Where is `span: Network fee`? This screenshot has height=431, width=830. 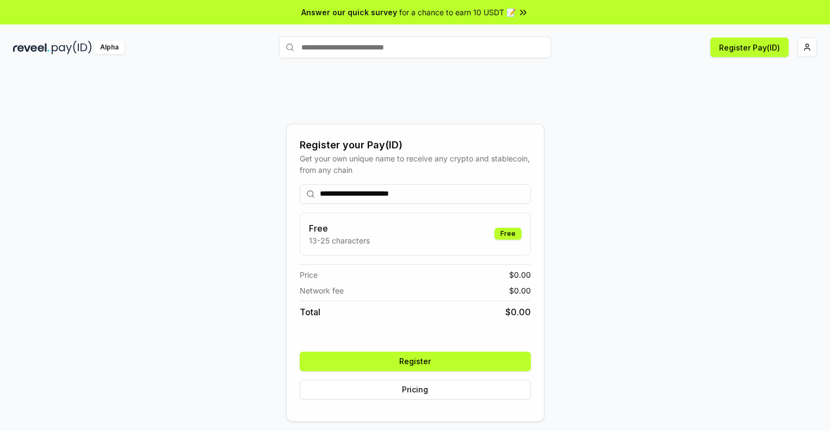 span: Network fee is located at coordinates (321, 290).